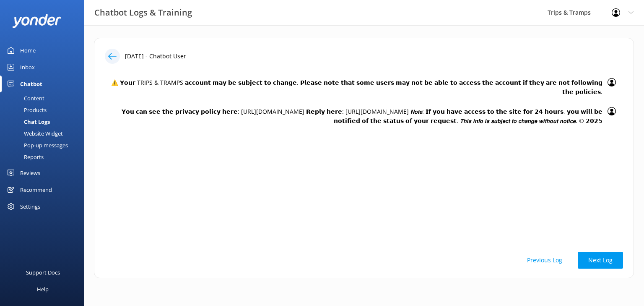  I want to click on button: Previous Log, so click(545, 260).